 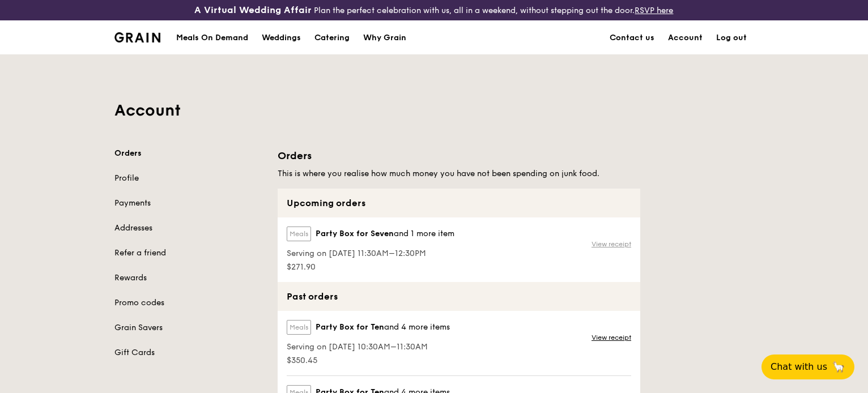 I want to click on span: and 1 more item, so click(x=424, y=233).